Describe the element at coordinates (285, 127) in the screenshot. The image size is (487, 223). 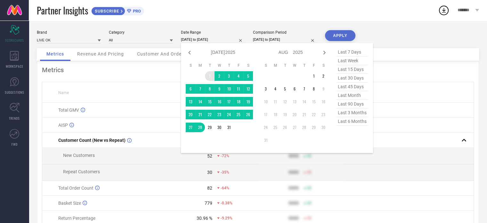
I see `td: Tue Aug 26 2025` at that location.